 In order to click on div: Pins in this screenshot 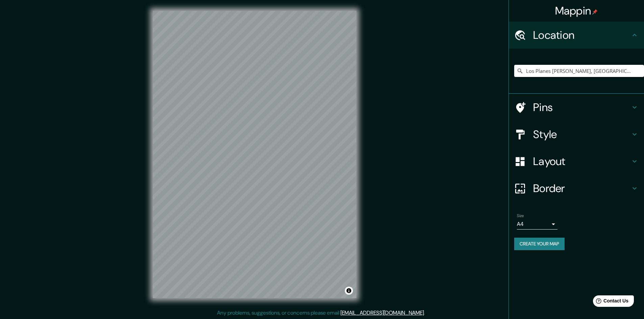, I will do `click(577, 107)`.